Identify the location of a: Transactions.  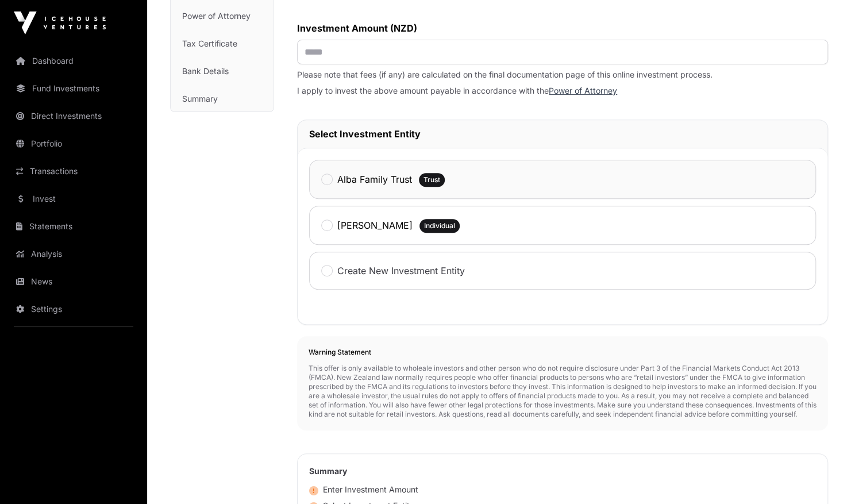
(74, 171).